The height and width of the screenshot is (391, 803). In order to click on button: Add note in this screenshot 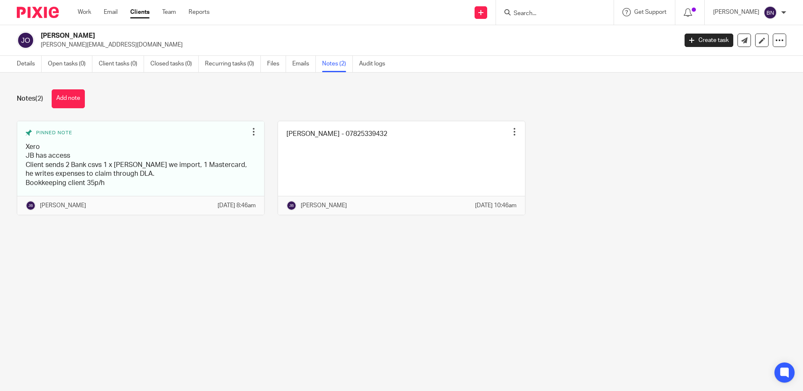, I will do `click(68, 99)`.